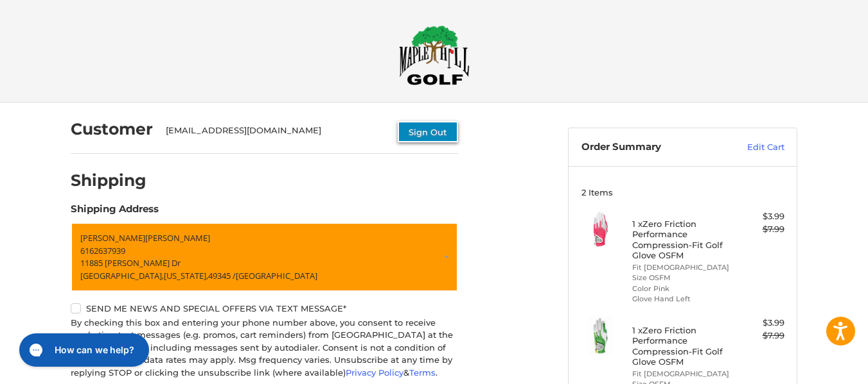 The image size is (868, 384). Describe the element at coordinates (115, 213) in the screenshot. I see `legend: Shipping Address` at that location.